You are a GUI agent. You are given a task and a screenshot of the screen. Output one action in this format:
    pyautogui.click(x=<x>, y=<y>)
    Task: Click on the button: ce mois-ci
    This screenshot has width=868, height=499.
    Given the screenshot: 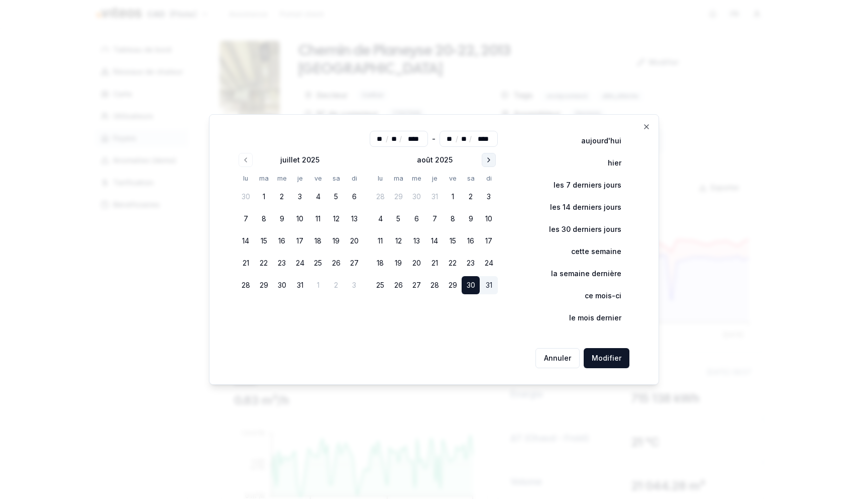 What is the action you would take?
    pyautogui.click(x=596, y=295)
    